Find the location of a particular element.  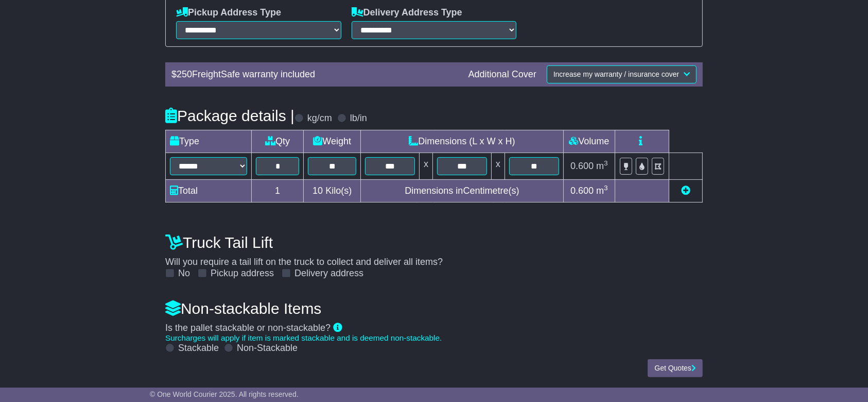

label: No is located at coordinates (184, 274).